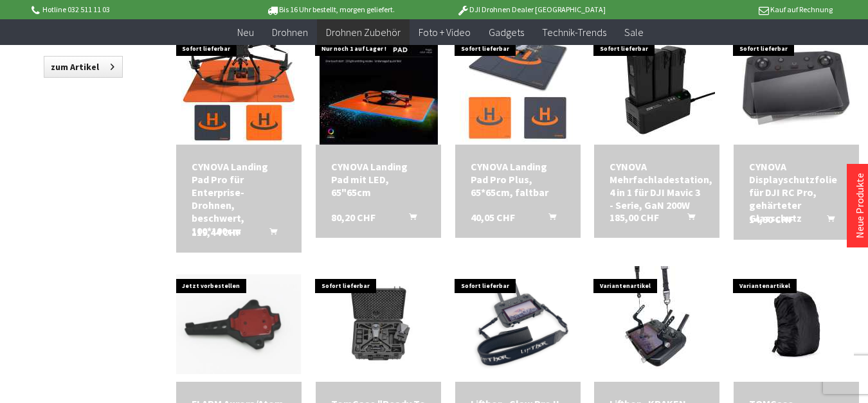  I want to click on span: 185,00 CHF, so click(634, 217).